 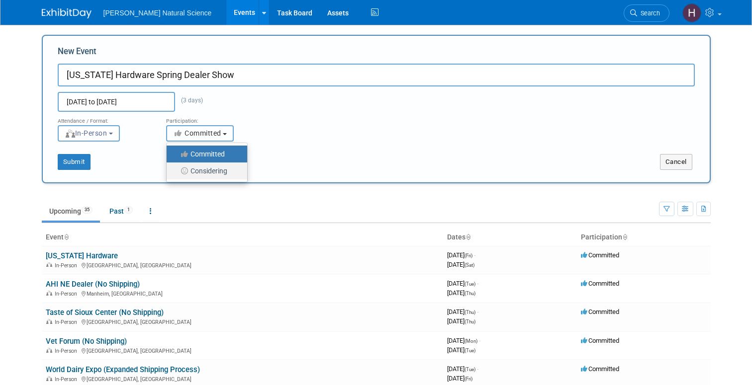 I want to click on th: Participation, so click(x=643, y=238).